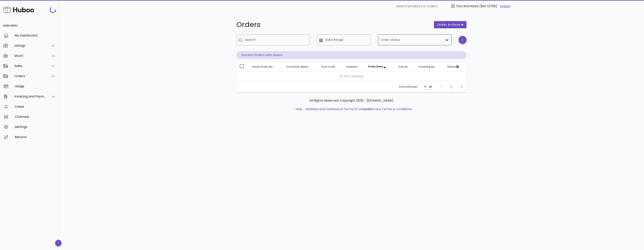 The width and height of the screenshot is (644, 250). I want to click on span: Status, so click(453, 67).